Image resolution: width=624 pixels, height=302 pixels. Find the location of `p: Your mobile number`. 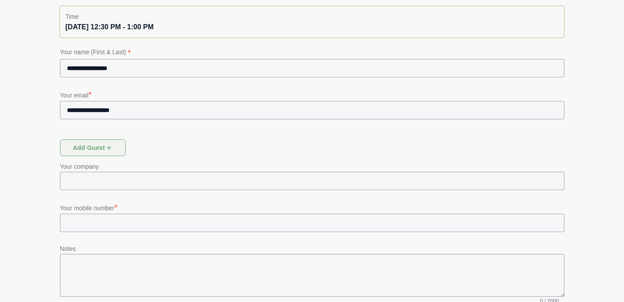

p: Your mobile number is located at coordinates (312, 208).